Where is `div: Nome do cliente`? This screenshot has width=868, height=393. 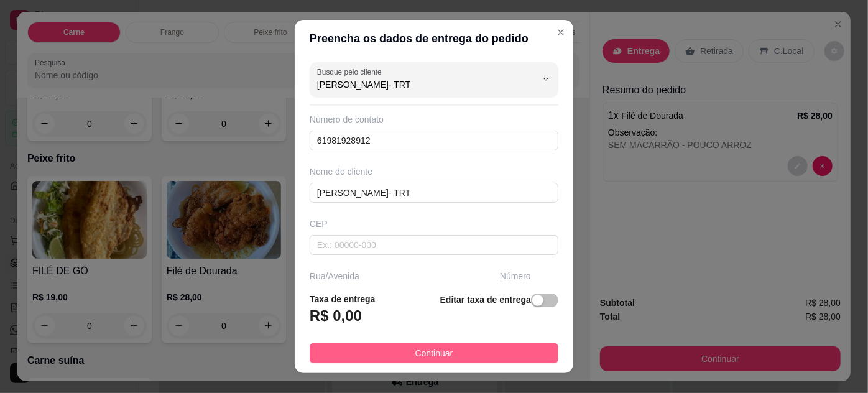
div: Nome do cliente is located at coordinates (434, 172).